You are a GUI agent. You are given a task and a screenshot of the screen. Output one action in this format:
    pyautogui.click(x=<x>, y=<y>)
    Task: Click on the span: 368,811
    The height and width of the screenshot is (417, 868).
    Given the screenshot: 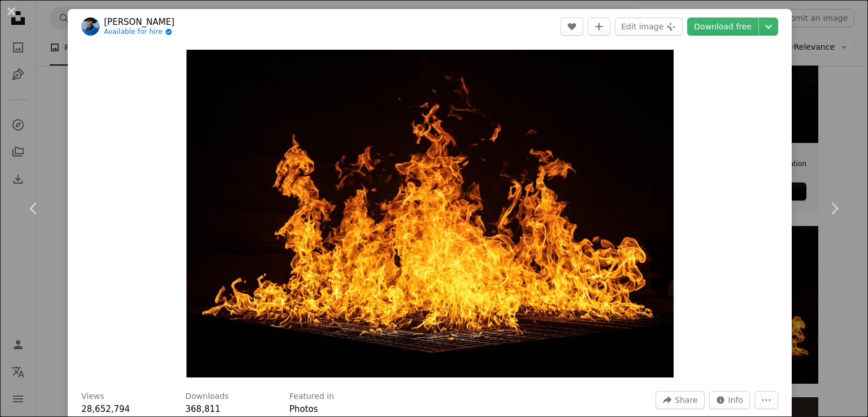 What is the action you would take?
    pyautogui.click(x=203, y=409)
    